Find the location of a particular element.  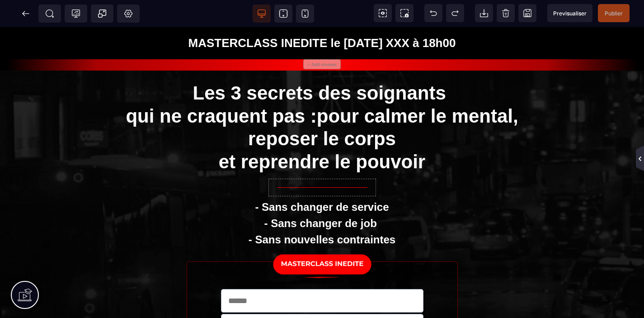

span: pour calmer le mental, reposer le corps et reprendre le pouvoir is located at coordinates (369, 112).